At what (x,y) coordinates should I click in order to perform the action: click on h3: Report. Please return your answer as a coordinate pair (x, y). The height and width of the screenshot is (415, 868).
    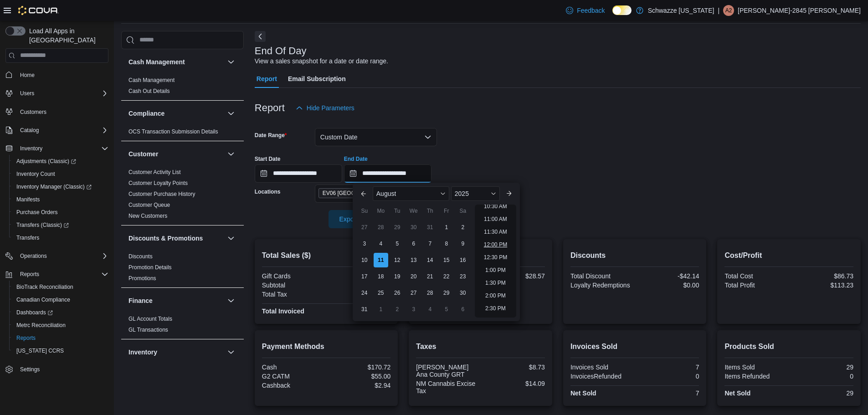
    Looking at the image, I should click on (270, 108).